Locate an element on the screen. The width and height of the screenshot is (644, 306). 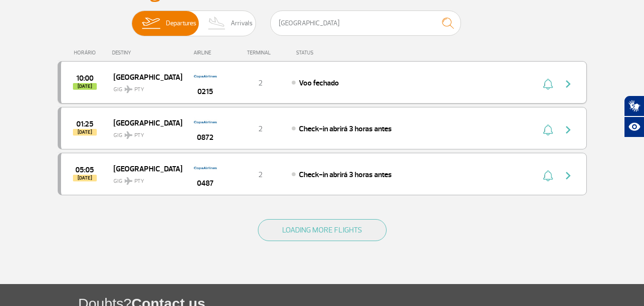
span: Departures is located at coordinates (181, 23).